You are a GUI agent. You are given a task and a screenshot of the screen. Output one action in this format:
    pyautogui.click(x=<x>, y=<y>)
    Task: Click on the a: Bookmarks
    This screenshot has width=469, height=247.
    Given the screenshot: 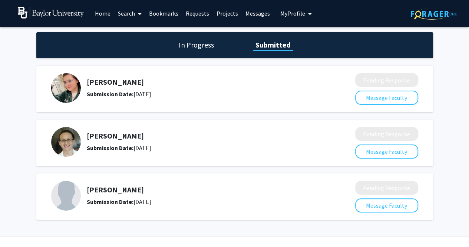 What is the action you would take?
    pyautogui.click(x=164, y=13)
    